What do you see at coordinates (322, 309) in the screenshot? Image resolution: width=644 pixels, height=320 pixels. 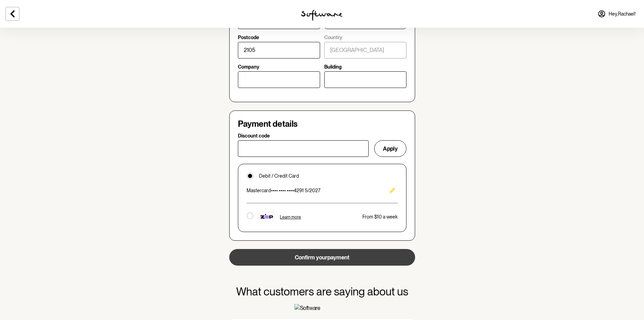 I see `img: Software` at bounding box center [322, 309].